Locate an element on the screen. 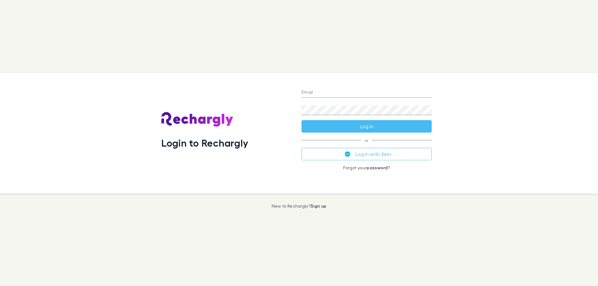  button: Log in is located at coordinates (367, 126).